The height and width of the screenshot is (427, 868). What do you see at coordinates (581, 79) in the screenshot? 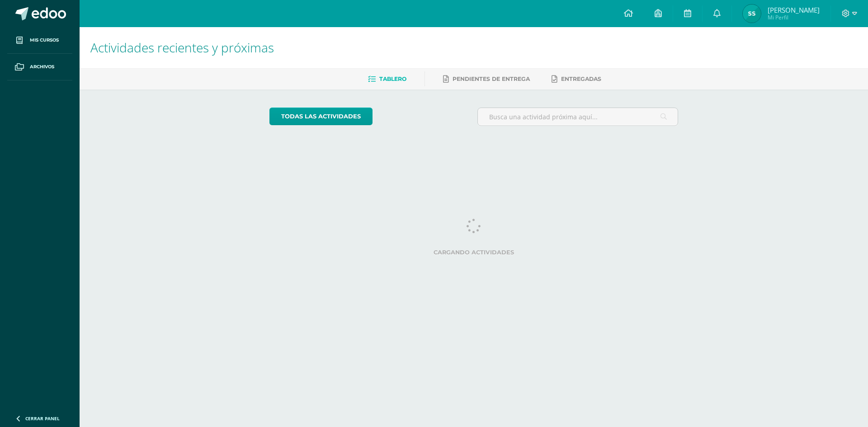
I see `span: Entregadas` at bounding box center [581, 79].